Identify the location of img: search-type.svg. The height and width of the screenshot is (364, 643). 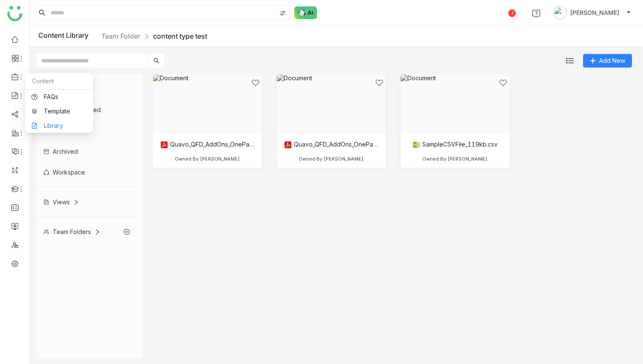
(283, 13).